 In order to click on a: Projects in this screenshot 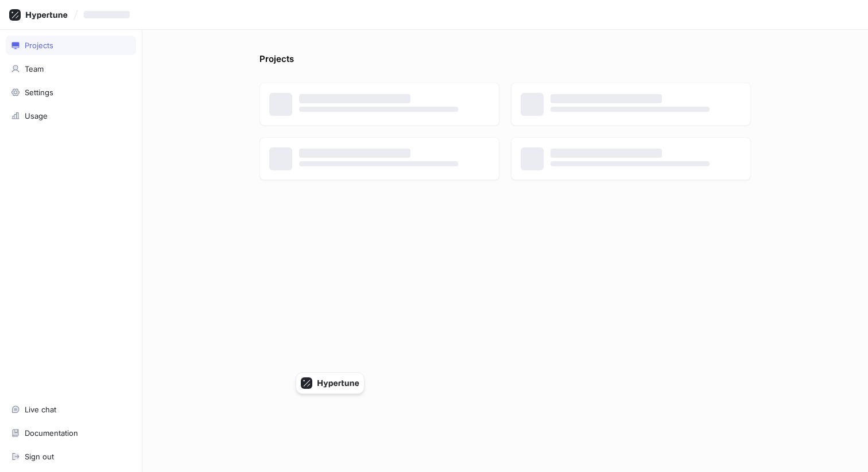, I will do `click(71, 46)`.